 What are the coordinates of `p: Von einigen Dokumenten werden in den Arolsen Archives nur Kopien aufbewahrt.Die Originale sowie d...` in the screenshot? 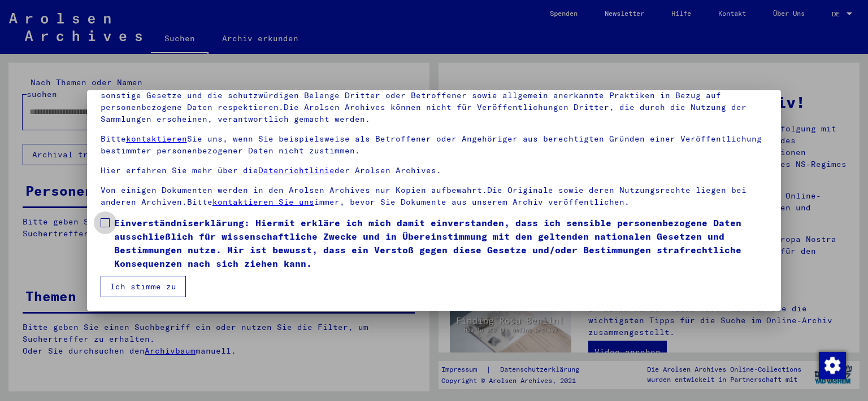 It's located at (434, 197).